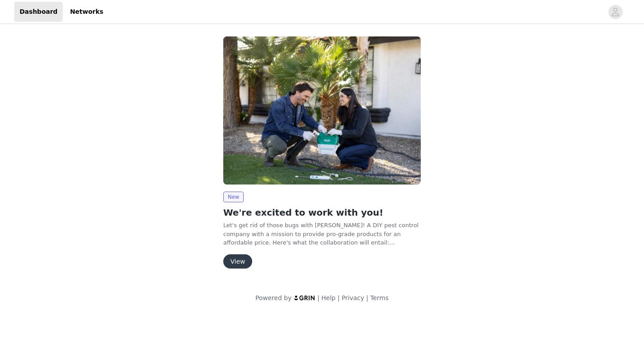  Describe the element at coordinates (86, 11) in the screenshot. I see `a: Networks` at that location.